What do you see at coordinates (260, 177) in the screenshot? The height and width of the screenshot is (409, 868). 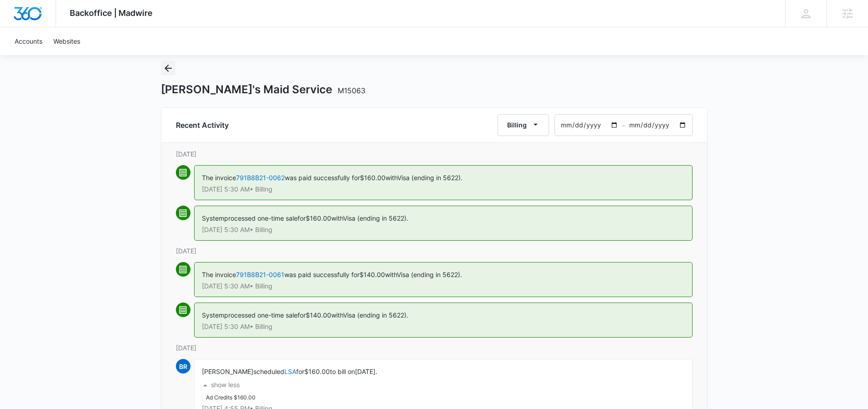 I see `a: 791B8B21-0062` at bounding box center [260, 177].